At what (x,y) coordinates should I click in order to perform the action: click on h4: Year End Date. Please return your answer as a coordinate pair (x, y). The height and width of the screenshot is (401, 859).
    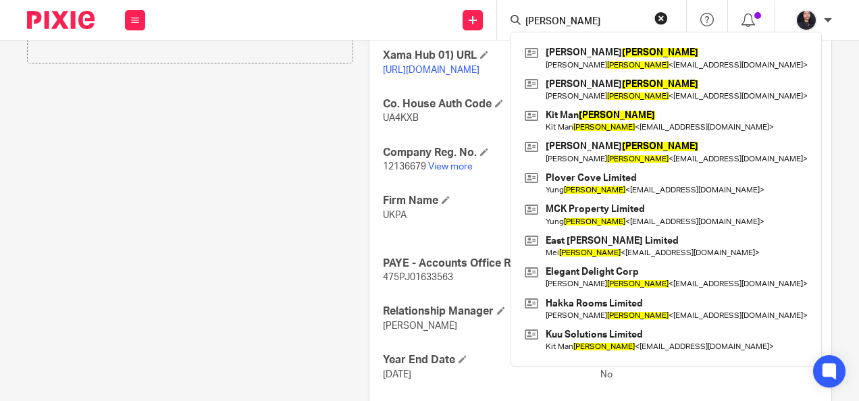
    Looking at the image, I should click on (491, 360).